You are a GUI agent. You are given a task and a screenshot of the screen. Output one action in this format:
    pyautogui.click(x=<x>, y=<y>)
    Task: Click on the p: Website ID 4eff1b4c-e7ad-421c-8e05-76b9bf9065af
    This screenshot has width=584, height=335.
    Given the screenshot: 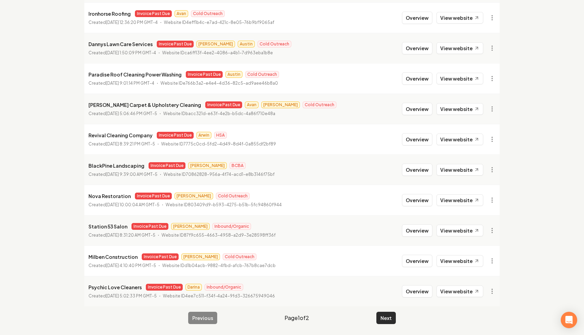 What is the action you would take?
    pyautogui.click(x=219, y=23)
    